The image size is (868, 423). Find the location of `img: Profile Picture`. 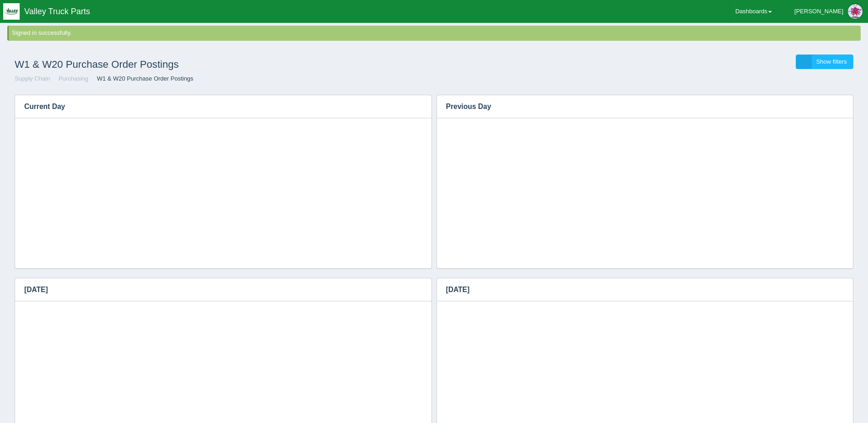

img: Profile Picture is located at coordinates (856, 11).